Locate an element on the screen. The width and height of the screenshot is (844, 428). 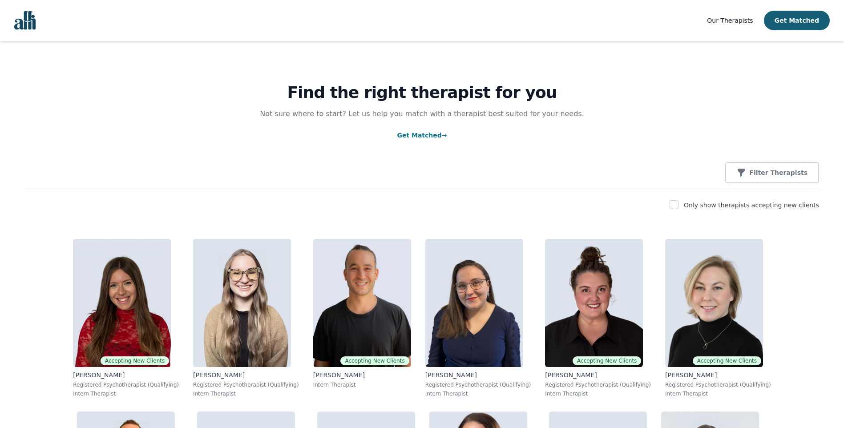
img: Jocelyn_Crawford is located at coordinates (714, 303).